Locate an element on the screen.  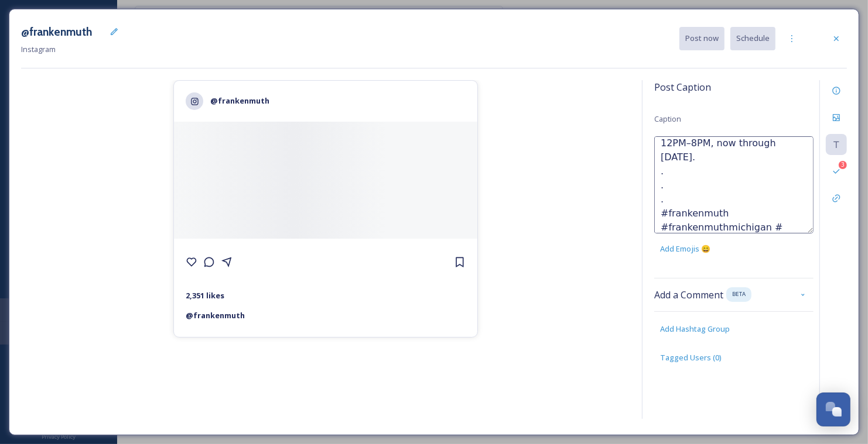
strong: 2,351 likes is located at coordinates (205, 295).